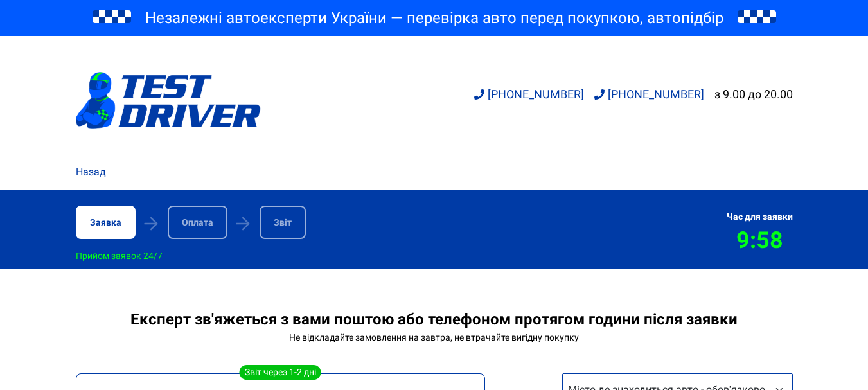 The width and height of the screenshot is (868, 390). I want to click on img: logotype@3x, so click(168, 100).